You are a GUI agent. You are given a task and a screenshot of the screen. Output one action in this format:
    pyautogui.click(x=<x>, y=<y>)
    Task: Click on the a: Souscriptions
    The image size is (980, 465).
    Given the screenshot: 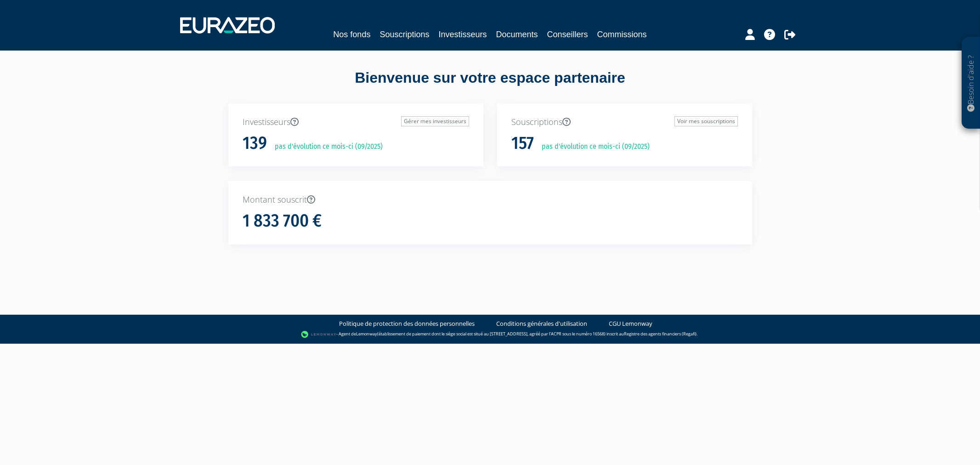 What is the action you would take?
    pyautogui.click(x=404, y=34)
    